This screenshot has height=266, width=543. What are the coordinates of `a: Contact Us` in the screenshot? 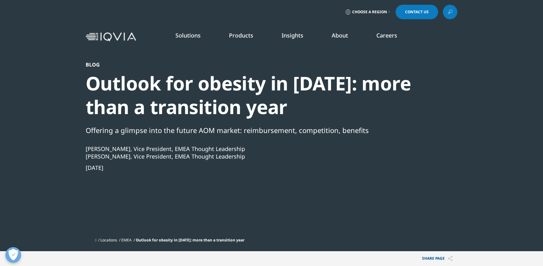 It's located at (417, 12).